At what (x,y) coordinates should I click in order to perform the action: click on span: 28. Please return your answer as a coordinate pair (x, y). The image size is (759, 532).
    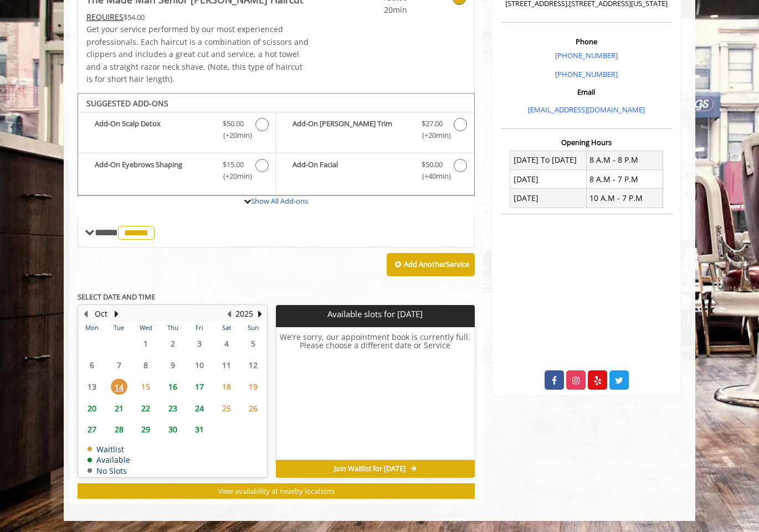
    Looking at the image, I should click on (119, 429).